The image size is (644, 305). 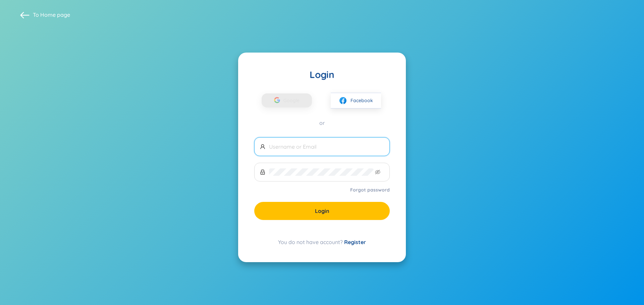 What do you see at coordinates (322, 123) in the screenshot?
I see `div: or` at bounding box center [322, 123].